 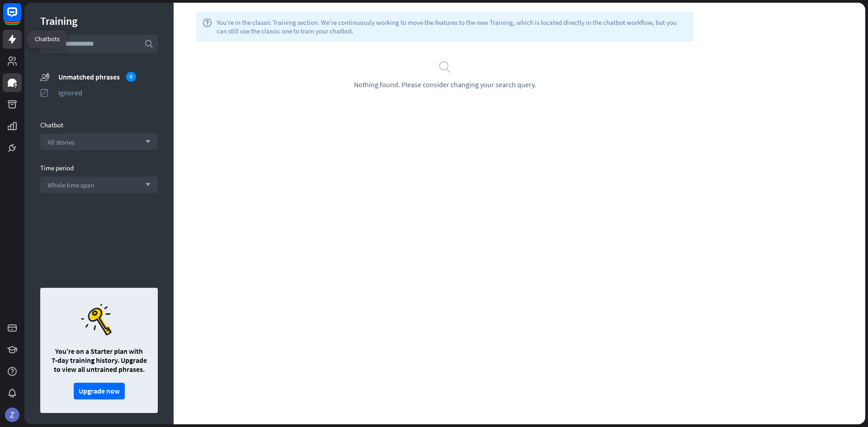 I want to click on span: 7-day training history. Upgrade, so click(x=99, y=360).